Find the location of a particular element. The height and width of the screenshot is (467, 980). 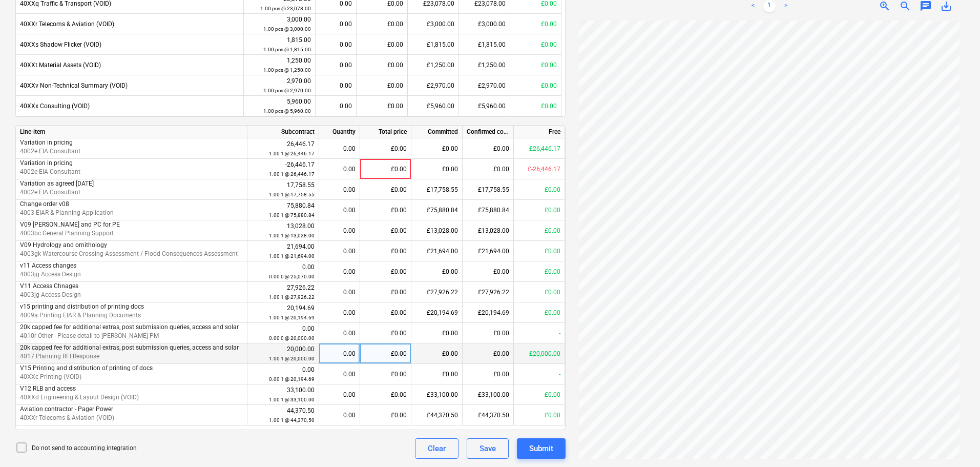

button: Save is located at coordinates (488, 448).